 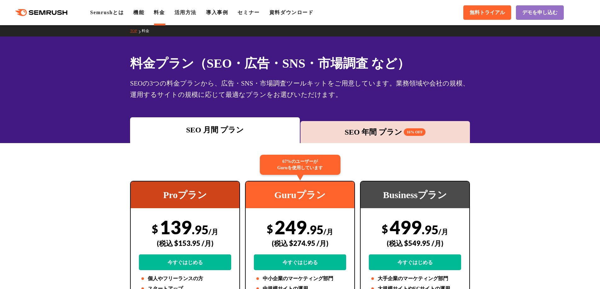 I want to click on li: 中小企業のマーケティング部門, so click(x=300, y=279).